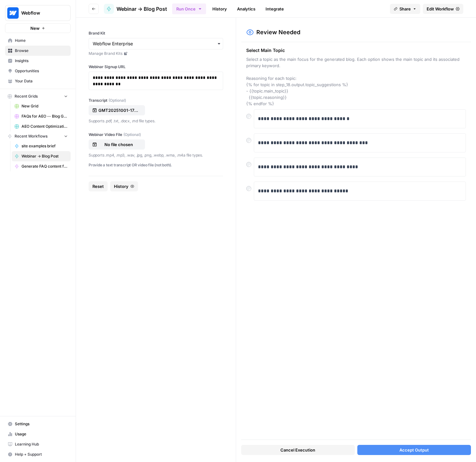 This screenshot has height=462, width=476. I want to click on p: GMT20251001-170045_Recording.transcript.txt, so click(119, 110).